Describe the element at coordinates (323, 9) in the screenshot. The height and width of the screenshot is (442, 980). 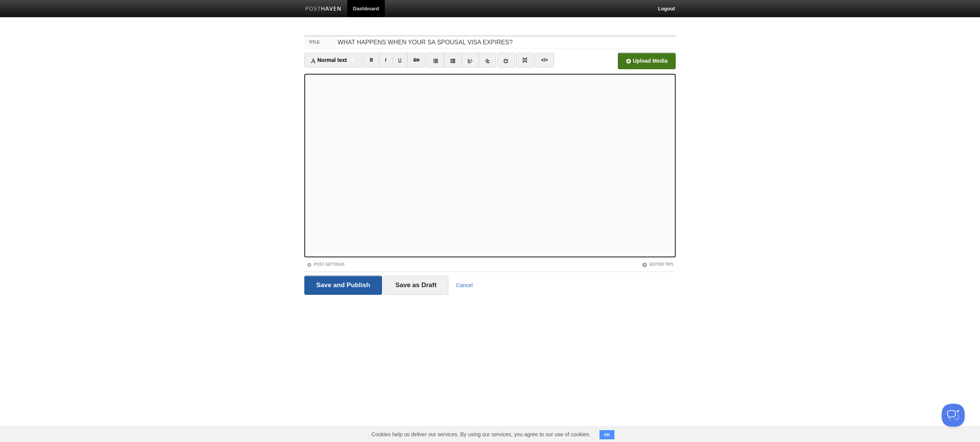
I see `img: Posthaven-bar` at that location.